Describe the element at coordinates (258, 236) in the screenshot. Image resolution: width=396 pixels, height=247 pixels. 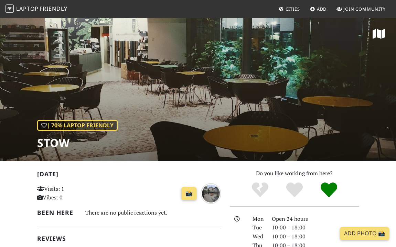
I see `div: Wed` at that location.